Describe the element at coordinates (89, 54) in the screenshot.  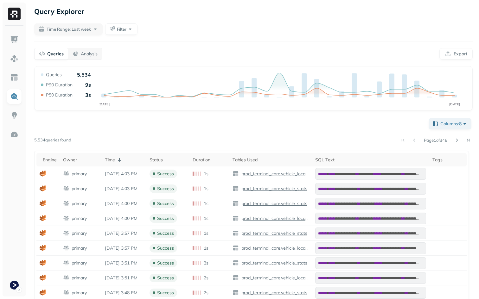
I see `p: Analysis` at that location.